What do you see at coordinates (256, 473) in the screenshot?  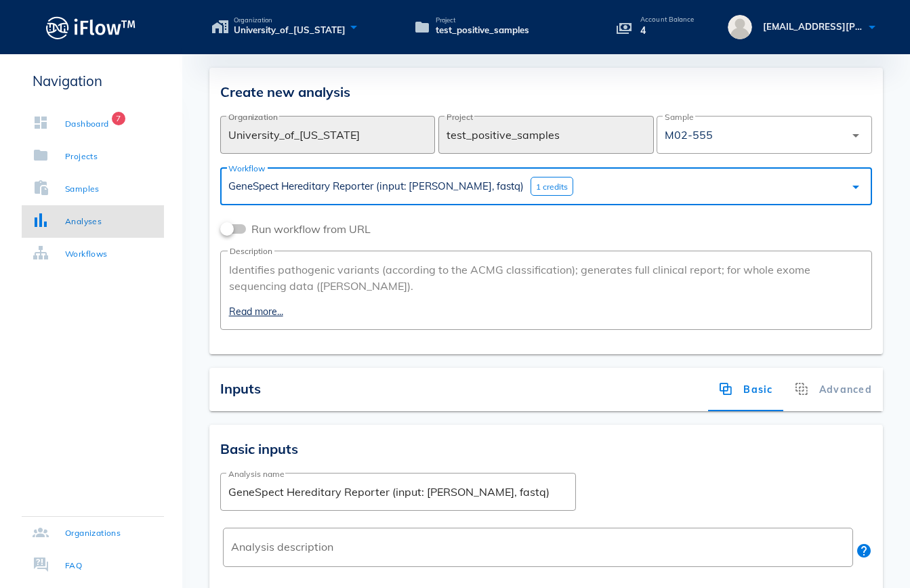 I see `label: Analysis name` at bounding box center [256, 473].